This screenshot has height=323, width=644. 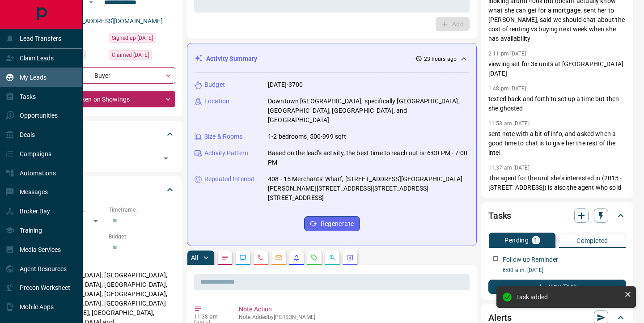 What do you see at coordinates (536, 240) in the screenshot?
I see `p: 1` at bounding box center [536, 240].